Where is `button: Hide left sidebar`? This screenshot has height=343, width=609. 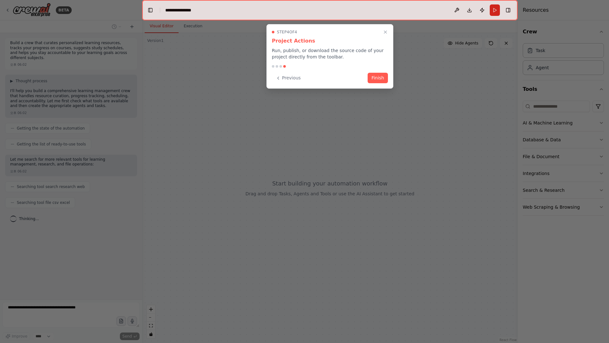 button: Hide left sidebar is located at coordinates (150, 10).